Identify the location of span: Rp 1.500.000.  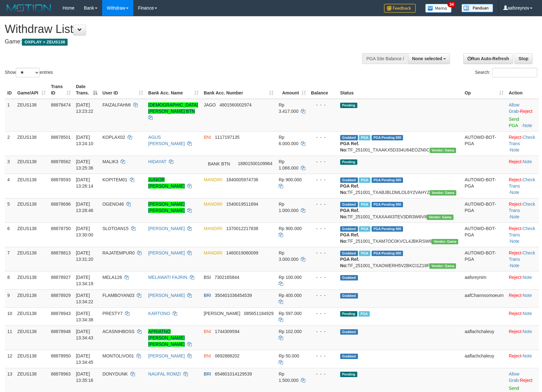
(288, 377).